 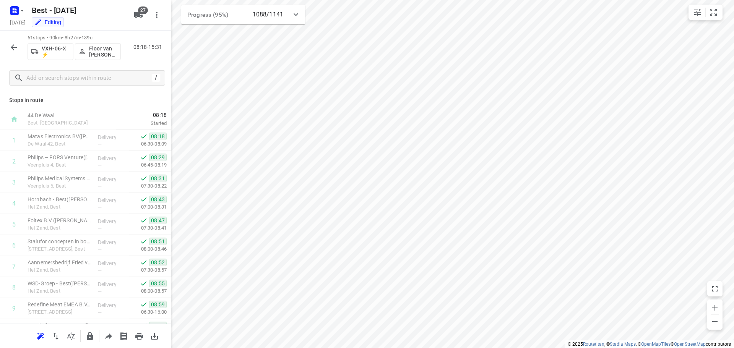 What do you see at coordinates (143, 10) in the screenshot?
I see `span: 27` at bounding box center [143, 10].